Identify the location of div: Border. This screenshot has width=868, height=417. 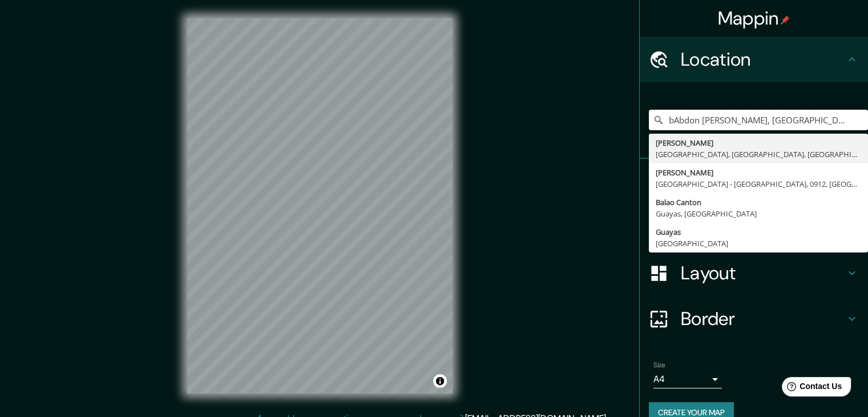
(753, 318).